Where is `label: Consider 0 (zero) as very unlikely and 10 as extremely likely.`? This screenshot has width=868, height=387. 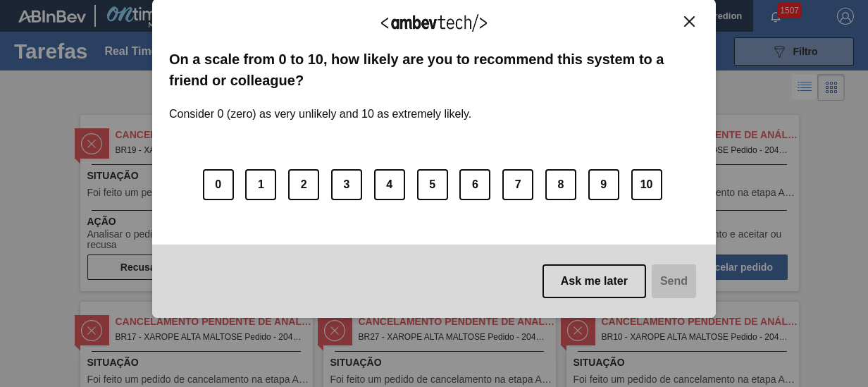
label: Consider 0 (zero) as very unlikely and 10 as extremely likely. is located at coordinates (320, 106).